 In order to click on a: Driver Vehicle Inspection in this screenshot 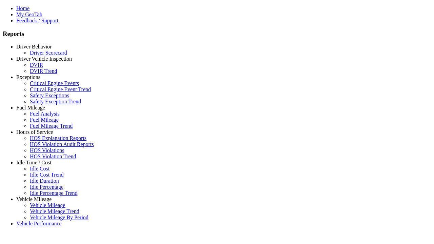, I will do `click(44, 59)`.